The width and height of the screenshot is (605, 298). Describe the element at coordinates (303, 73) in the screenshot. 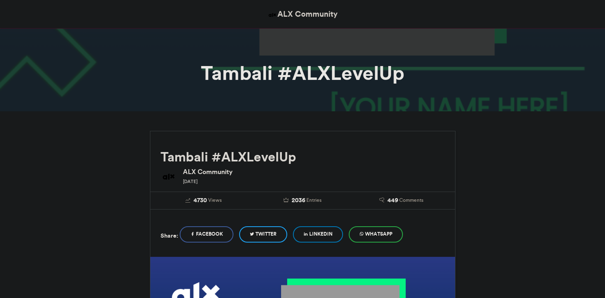

I see `h1: Tambali #ALXLevelUp` at that location.